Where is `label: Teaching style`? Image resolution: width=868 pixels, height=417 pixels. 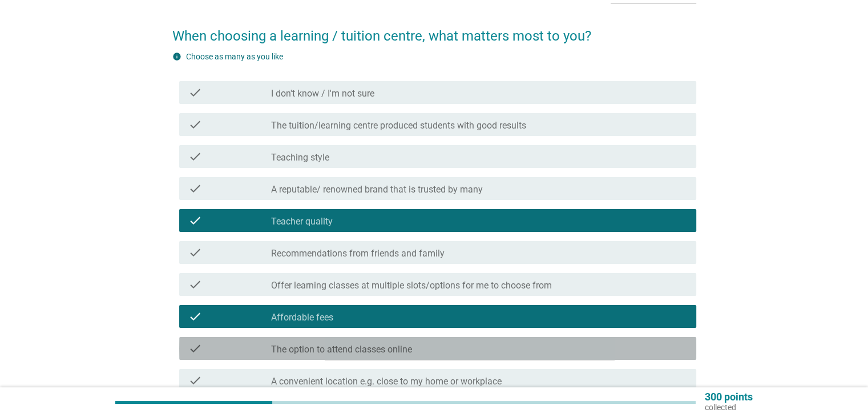 label: Teaching style is located at coordinates (300, 158).